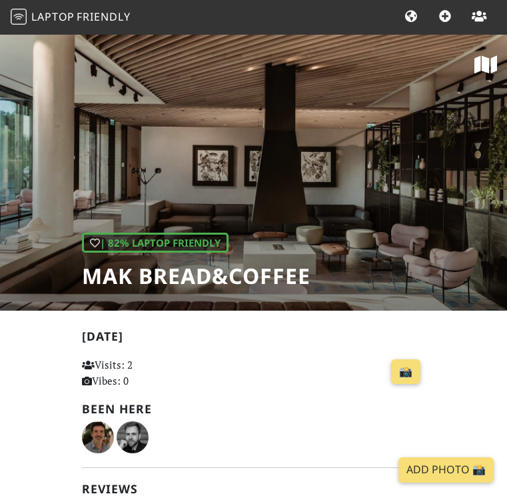 The height and width of the screenshot is (496, 507). Describe the element at coordinates (254, 408) in the screenshot. I see `h2: Been here` at that location.